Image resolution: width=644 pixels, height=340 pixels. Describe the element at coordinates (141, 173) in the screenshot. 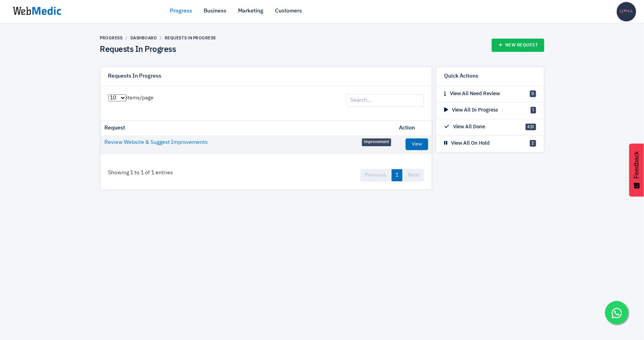

I see `div: Showing 1 to 1 of 1 entries` at that location.